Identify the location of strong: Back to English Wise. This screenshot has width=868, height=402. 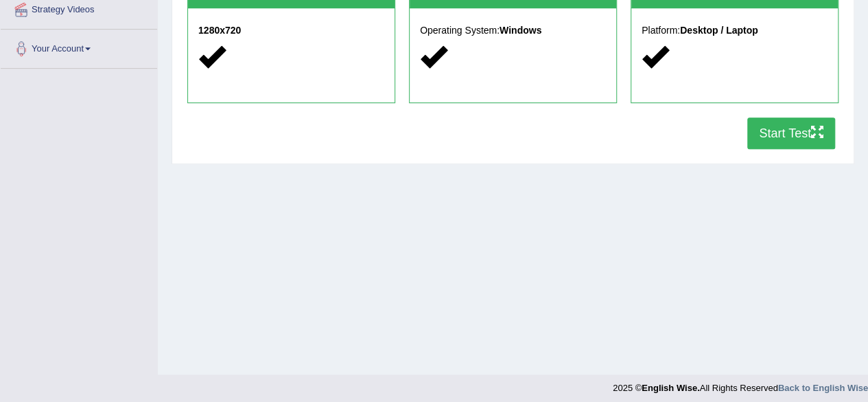
(823, 387).